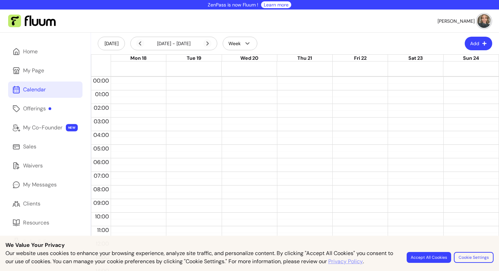 This screenshot has height=271, width=499. I want to click on p: Our website uses cookies to enhance your browsing experience, analyze site traffic, and personali..., so click(202, 257).